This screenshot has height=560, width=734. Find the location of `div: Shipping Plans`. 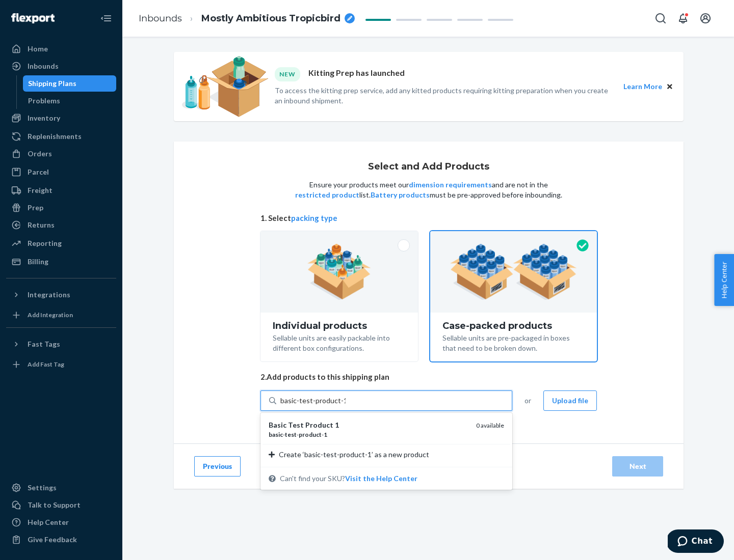

div: Shipping Plans is located at coordinates (52, 84).